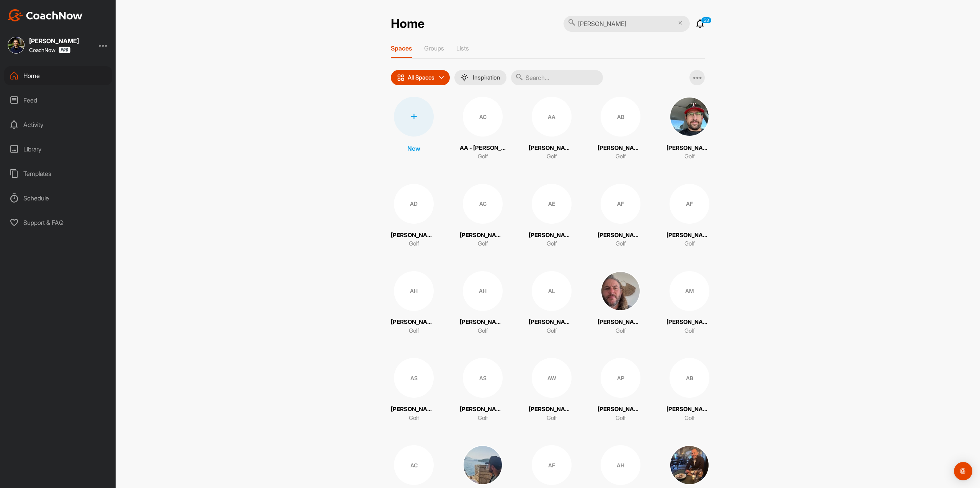  Describe the element at coordinates (59, 100) in the screenshot. I see `div: Feed` at that location.